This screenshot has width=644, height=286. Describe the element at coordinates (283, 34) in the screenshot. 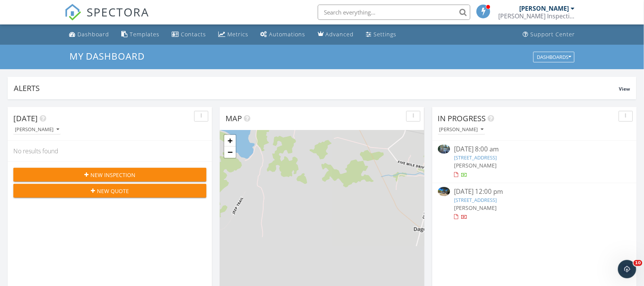

I see `a: Automations (Basic)` at that location.